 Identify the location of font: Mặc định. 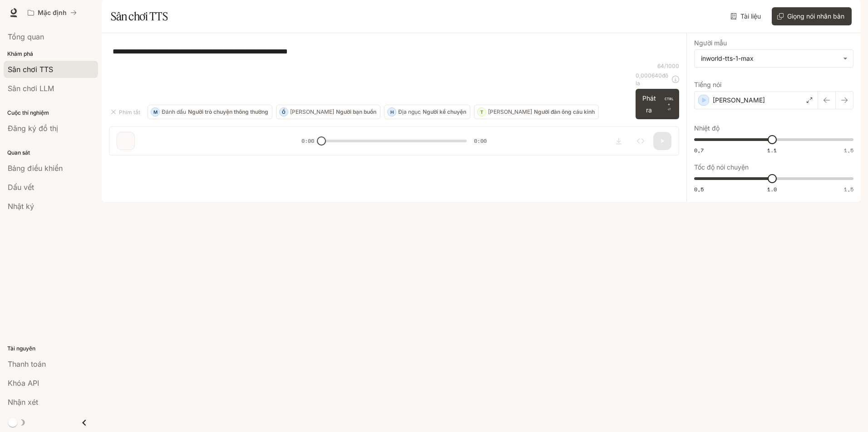
(52, 12).